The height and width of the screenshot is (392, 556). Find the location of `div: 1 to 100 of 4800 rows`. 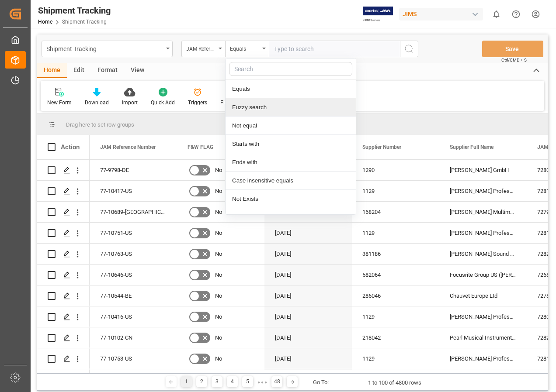

div: 1 to 100 of 4800 rows is located at coordinates (394, 383).